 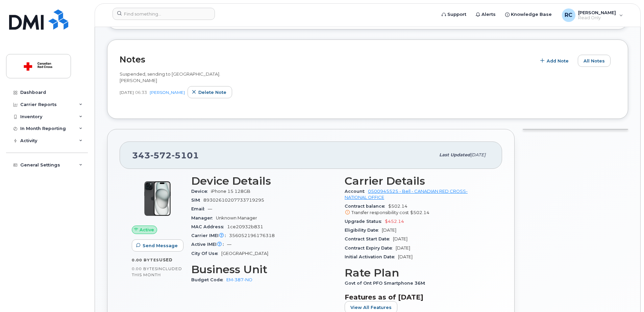 I want to click on span: Carrier IMEI, so click(x=210, y=235).